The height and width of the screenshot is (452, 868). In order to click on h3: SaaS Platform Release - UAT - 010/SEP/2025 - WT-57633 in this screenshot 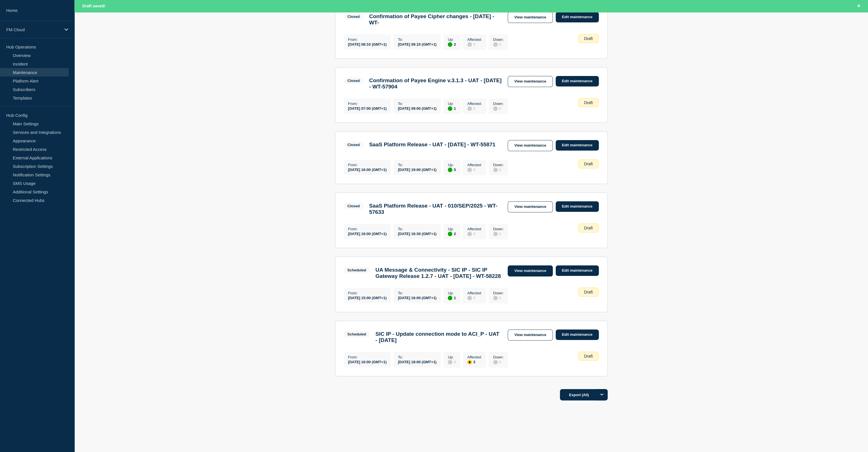, I will do `click(435, 209)`.